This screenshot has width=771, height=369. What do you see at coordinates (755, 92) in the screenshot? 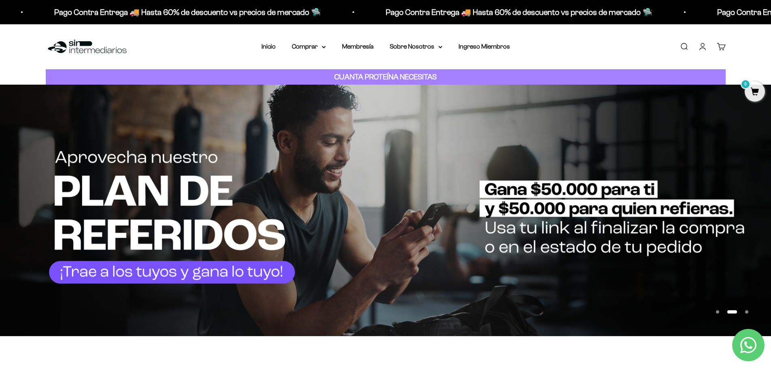
I see `a: 0` at bounding box center [755, 92].